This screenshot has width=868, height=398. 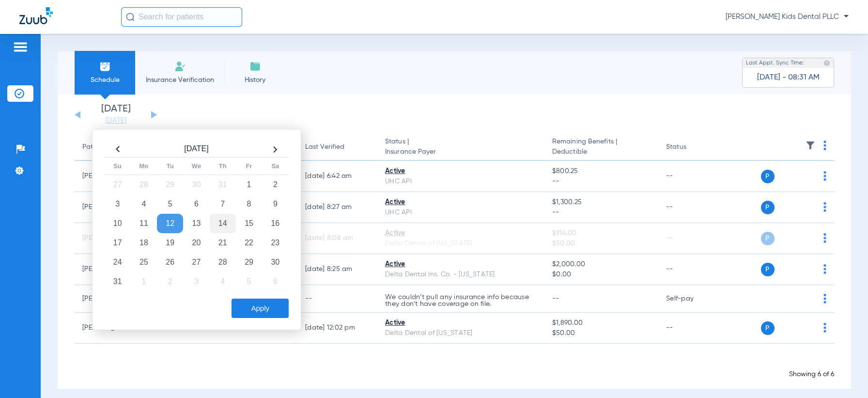 What do you see at coordinates (260, 308) in the screenshot?
I see `button: Apply` at bounding box center [260, 308].